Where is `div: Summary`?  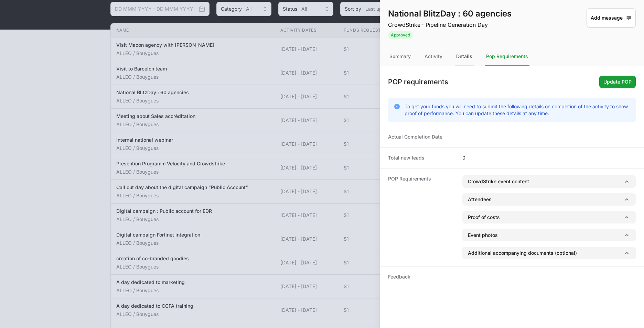 div: Summary is located at coordinates (400, 57).